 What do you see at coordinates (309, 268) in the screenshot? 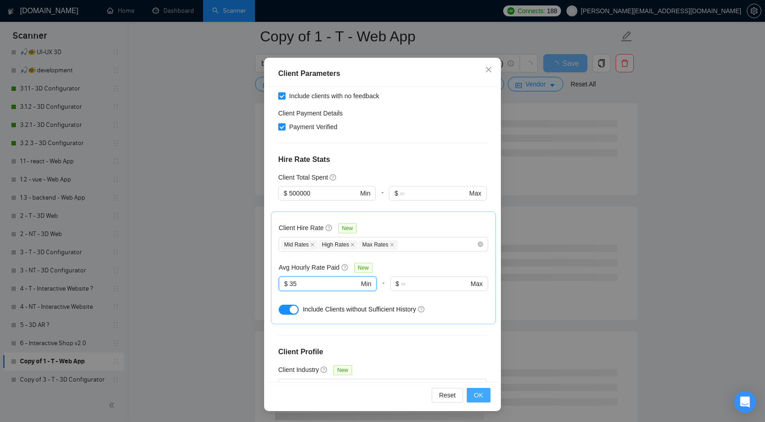
I see `h5: Avg Hourly Rate Paid` at bounding box center [309, 268].